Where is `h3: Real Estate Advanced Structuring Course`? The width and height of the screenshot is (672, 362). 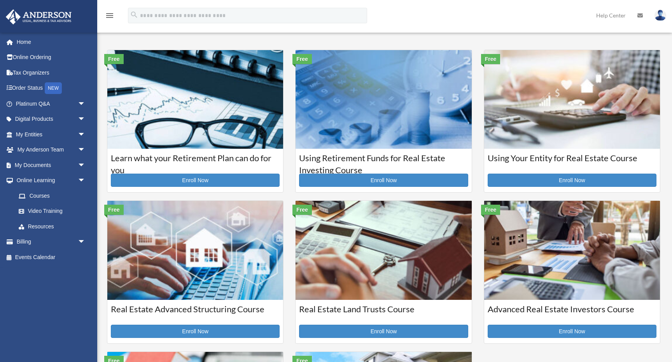
h3: Real Estate Advanced Structuring Course is located at coordinates (195, 313).